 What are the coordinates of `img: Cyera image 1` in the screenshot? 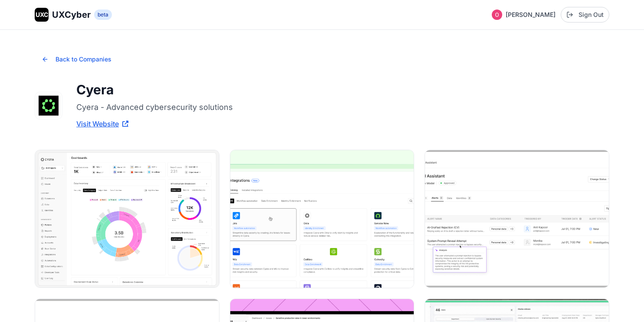 It's located at (127, 219).